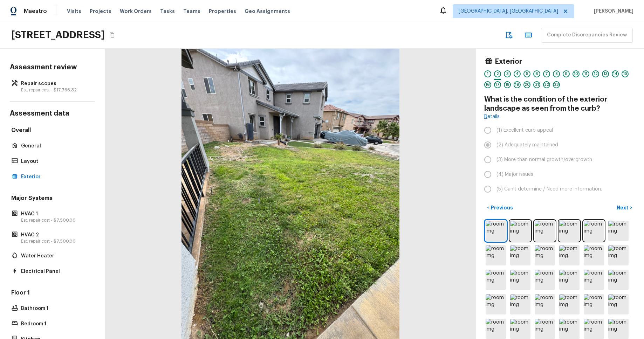 This screenshot has width=644, height=339. Describe the element at coordinates (585, 74) in the screenshot. I see `div: 11` at that location.